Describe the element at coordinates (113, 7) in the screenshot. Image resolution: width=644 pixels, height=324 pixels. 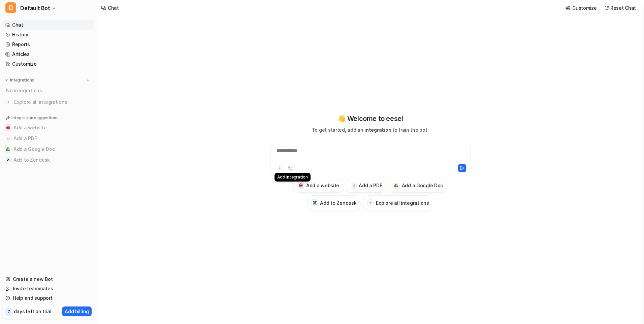
I see `div: Chat` at that location.